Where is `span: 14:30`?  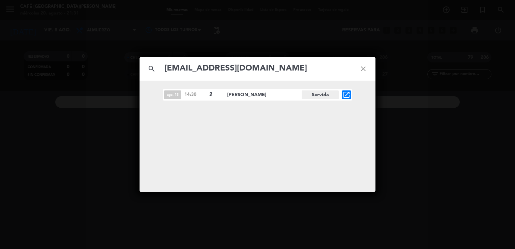
span: 14:30 is located at coordinates (195, 94).